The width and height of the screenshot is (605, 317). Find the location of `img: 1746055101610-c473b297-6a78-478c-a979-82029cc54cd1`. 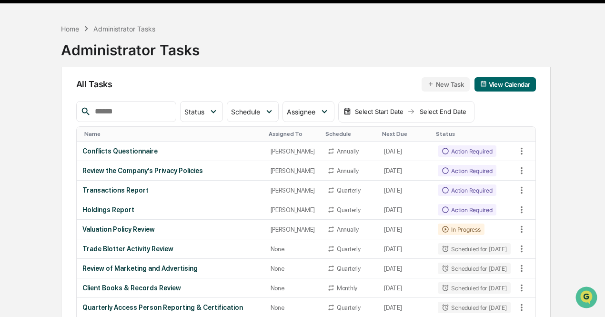

img: 1746055101610-c473b297-6a78-478c-a979-82029cc54cd1 is located at coordinates (18, 81).